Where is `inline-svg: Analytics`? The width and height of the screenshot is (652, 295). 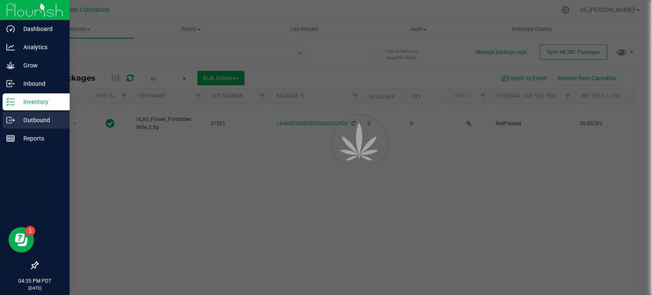
inline-svg: Analytics is located at coordinates (11, 47).